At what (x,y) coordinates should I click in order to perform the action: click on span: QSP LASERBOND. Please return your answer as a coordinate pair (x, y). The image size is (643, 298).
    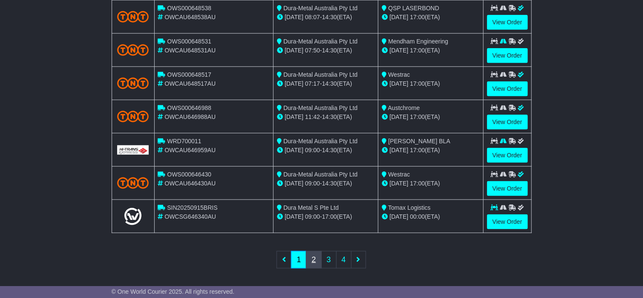
    Looking at the image, I should click on (414, 8).